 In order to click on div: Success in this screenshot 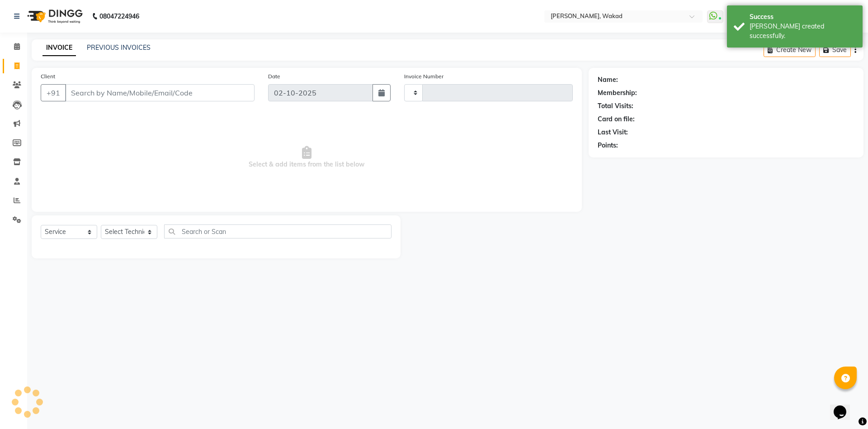, I will do `click(802, 16)`.